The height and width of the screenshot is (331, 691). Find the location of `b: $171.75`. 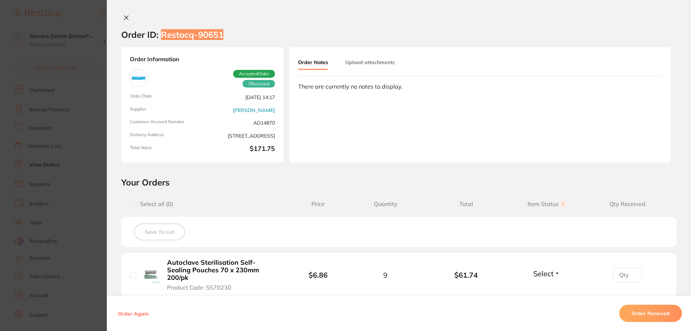

b: $171.75 is located at coordinates (240, 150).